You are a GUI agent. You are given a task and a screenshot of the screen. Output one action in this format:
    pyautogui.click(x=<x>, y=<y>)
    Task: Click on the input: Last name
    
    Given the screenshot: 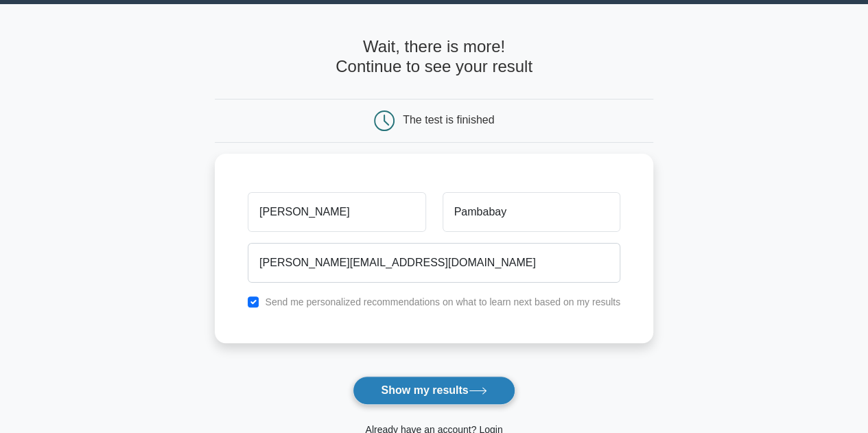 What is the action you would take?
    pyautogui.click(x=531, y=212)
    